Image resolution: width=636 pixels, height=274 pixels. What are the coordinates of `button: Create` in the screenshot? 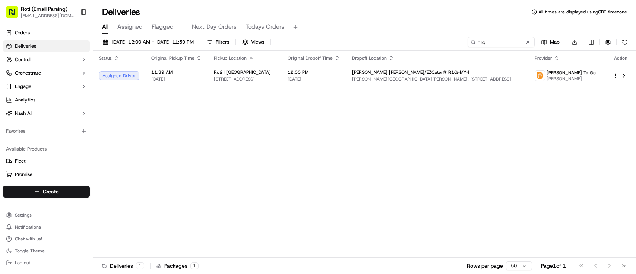 It's located at (46, 192).